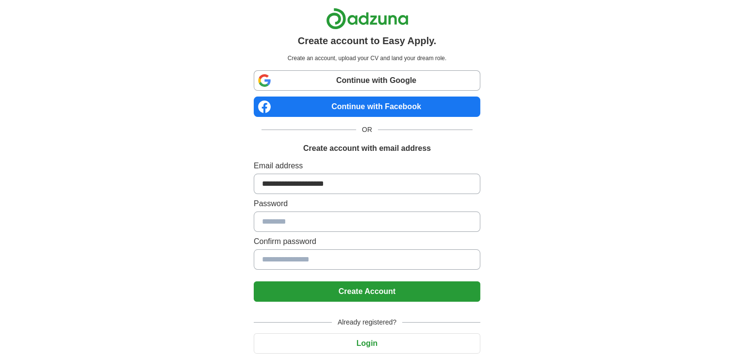 The image size is (734, 358). I want to click on span: Already registered?, so click(367, 322).